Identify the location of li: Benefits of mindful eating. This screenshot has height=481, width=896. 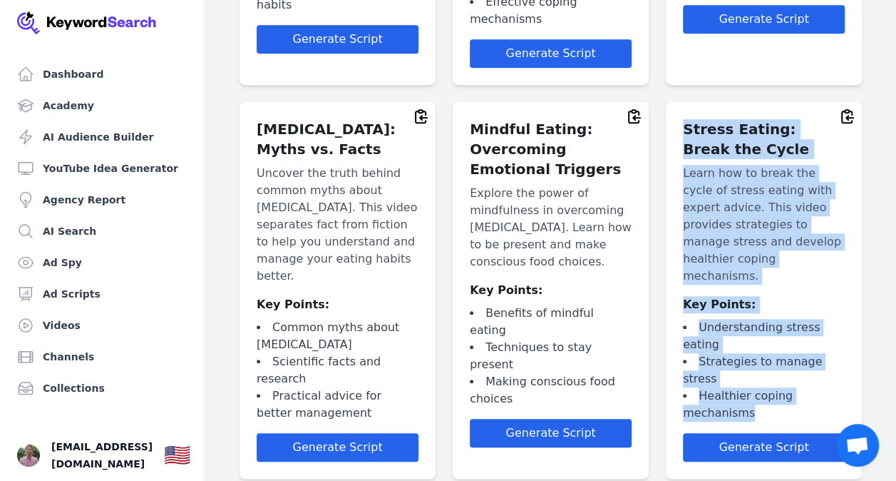
(551, 322).